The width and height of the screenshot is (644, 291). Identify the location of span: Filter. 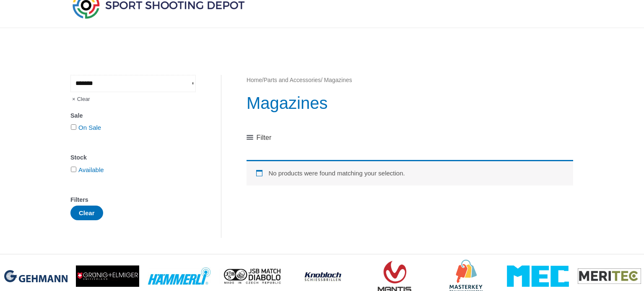
(264, 138).